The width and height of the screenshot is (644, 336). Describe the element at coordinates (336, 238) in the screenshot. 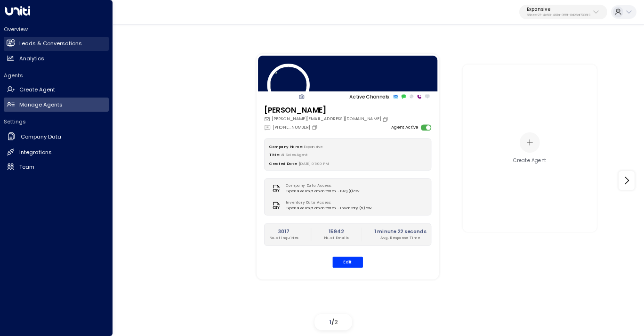

I see `p: No. of Emails` at that location.